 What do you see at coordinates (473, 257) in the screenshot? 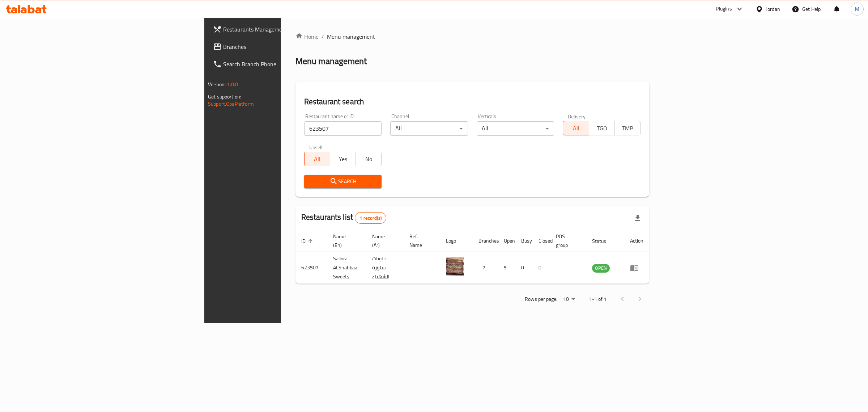
I see `table: enhanced table` at bounding box center [473, 257].